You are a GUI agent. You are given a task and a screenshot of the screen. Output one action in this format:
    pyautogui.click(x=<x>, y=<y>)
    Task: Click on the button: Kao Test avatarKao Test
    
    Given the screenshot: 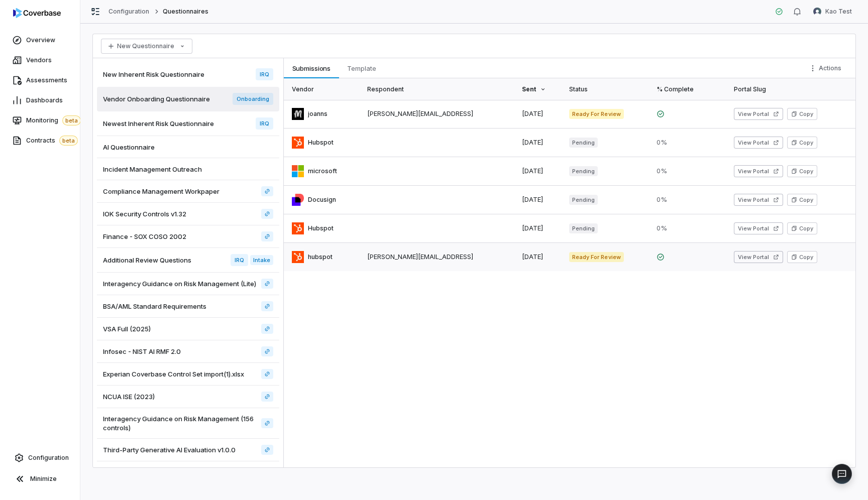 What is the action you would take?
    pyautogui.click(x=833, y=12)
    